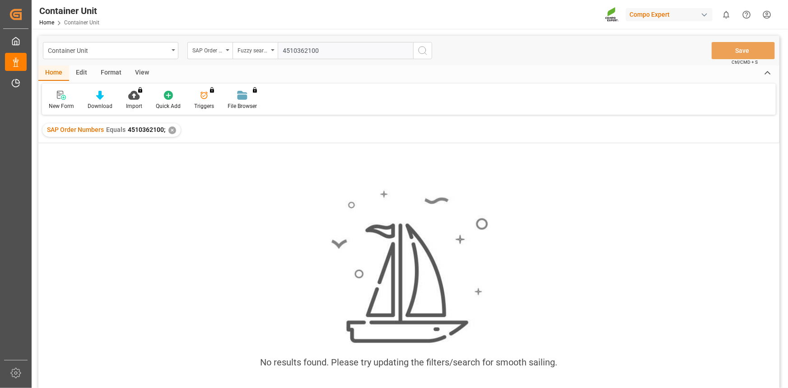 Image resolution: width=788 pixels, height=388 pixels. I want to click on button: search button, so click(423, 51).